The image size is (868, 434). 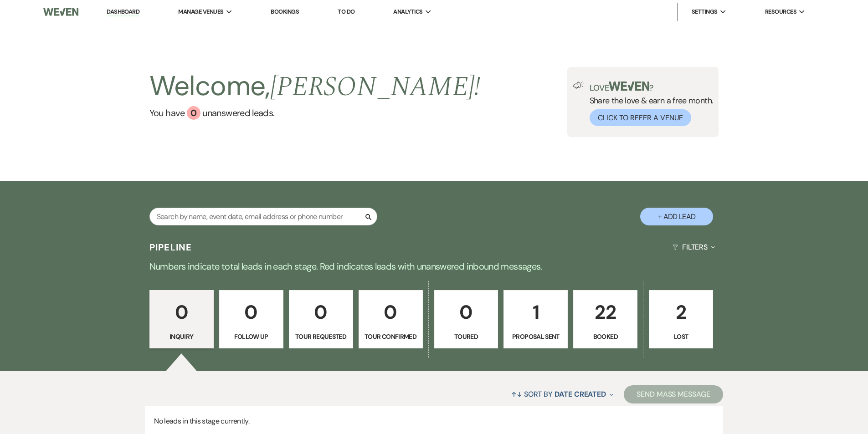 I want to click on p: Lost, so click(x=681, y=337).